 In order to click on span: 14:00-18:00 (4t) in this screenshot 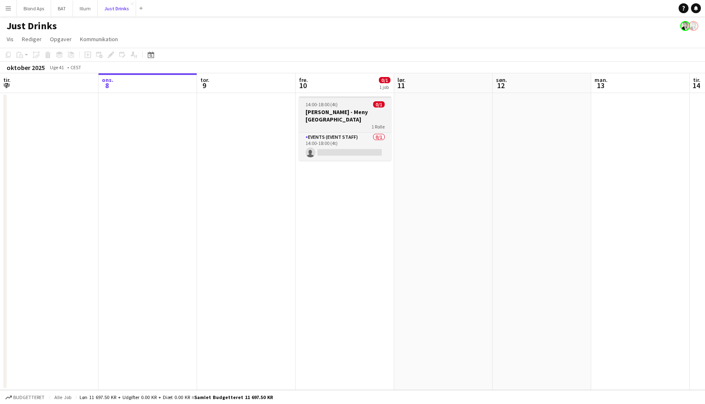, I will do `click(321, 104)`.